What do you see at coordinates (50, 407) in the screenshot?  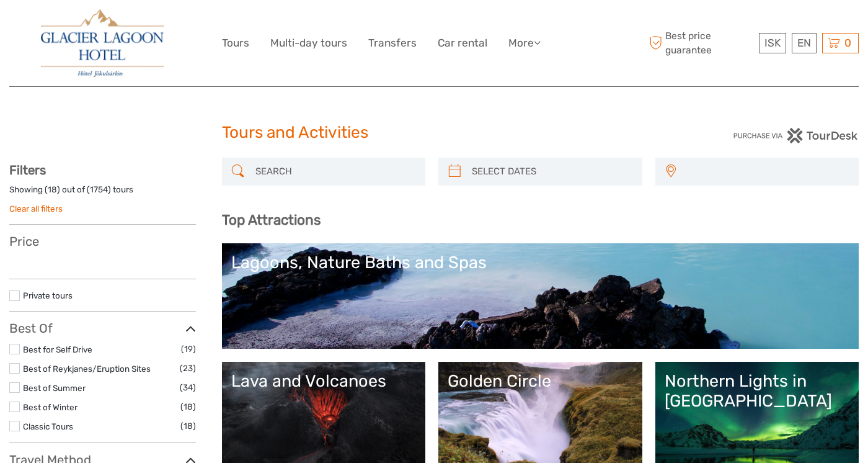 I see `a: Best of Winter` at bounding box center [50, 407].